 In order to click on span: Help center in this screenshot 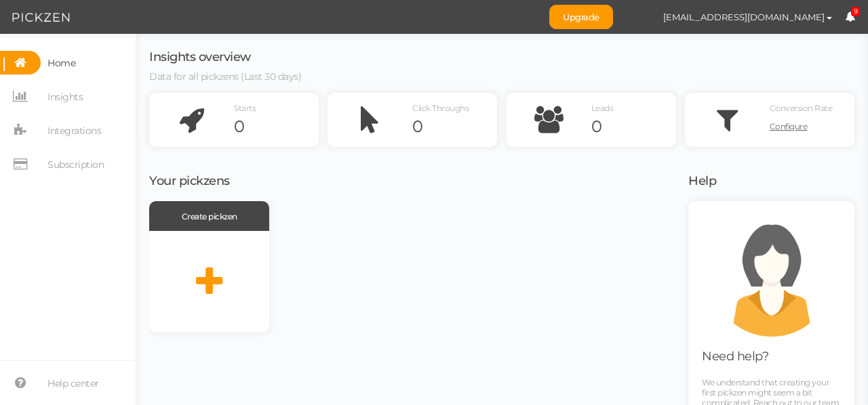, I will do `click(73, 383)`.